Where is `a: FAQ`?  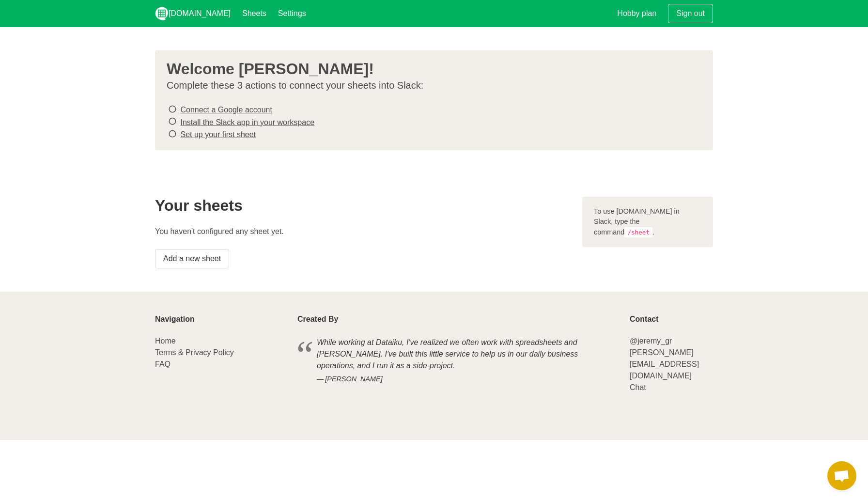
a: FAQ is located at coordinates (162, 364).